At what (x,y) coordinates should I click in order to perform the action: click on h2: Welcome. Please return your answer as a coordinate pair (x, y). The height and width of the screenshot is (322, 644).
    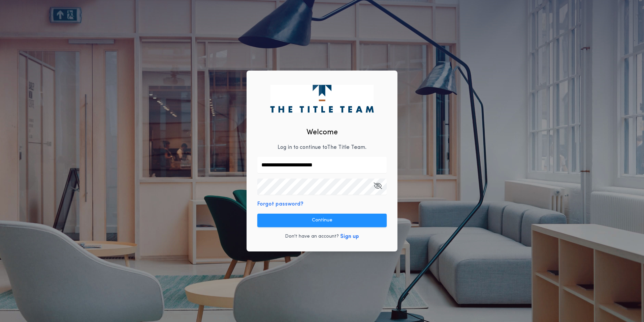
    Looking at the image, I should click on (322, 133).